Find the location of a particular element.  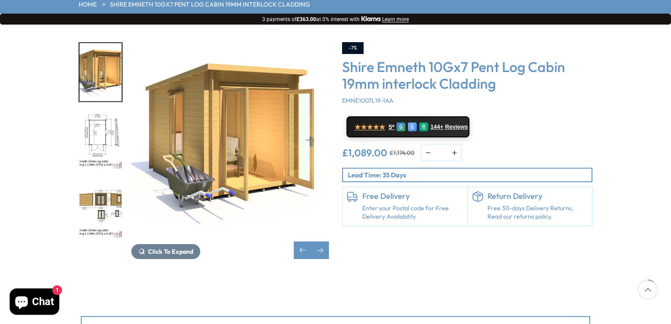

a: Enter your Postal code for Free Delivery Availability is located at coordinates (412, 212).